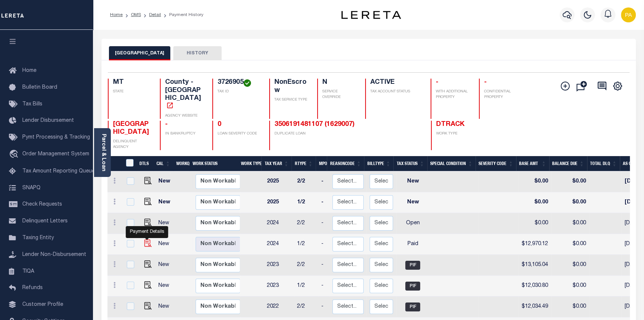  Describe the element at coordinates (455, 134) in the screenshot. I see `p: WORK TYPE` at that location.